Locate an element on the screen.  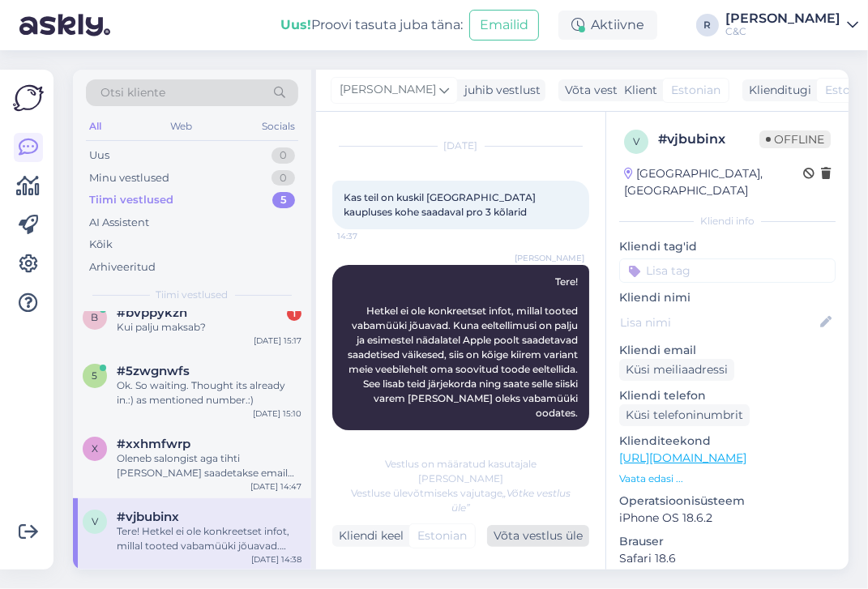
div: Aktiivne is located at coordinates (608, 25).